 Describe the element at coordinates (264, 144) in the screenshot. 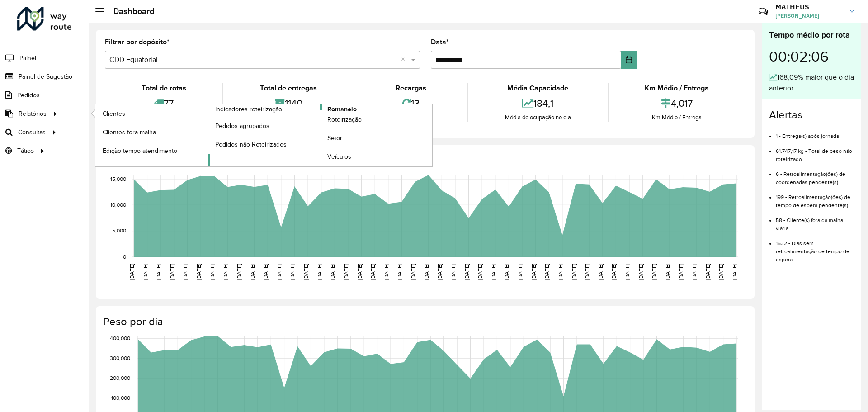

I see `a: Pedidos não Roteirizados` at that location.